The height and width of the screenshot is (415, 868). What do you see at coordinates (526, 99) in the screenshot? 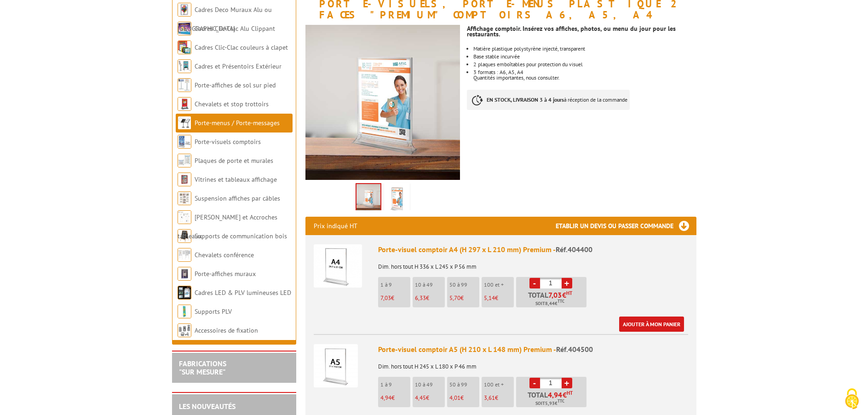
I see `strong: EN STOCK, LIVRAISON 3 à 4 jours` at bounding box center [526, 99].